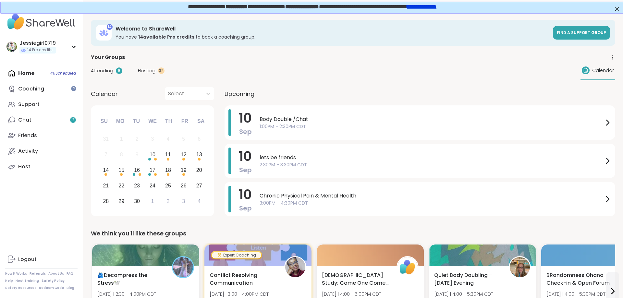  I want to click on span: 2:30PM - 3:30PM CDT, so click(432, 165).